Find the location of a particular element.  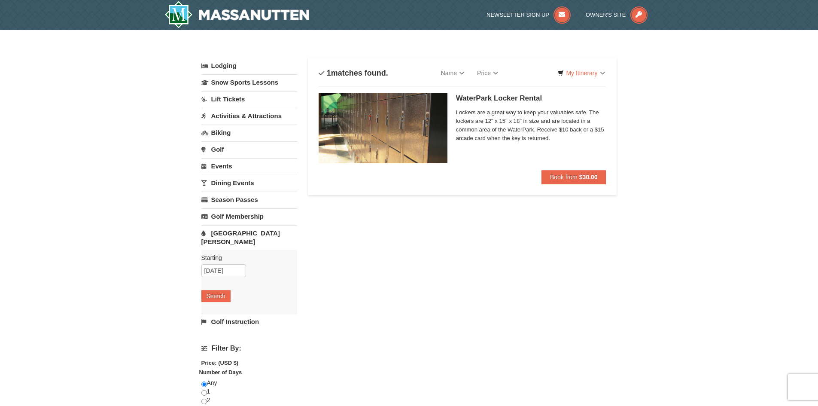

label: Starting is located at coordinates (246, 257).